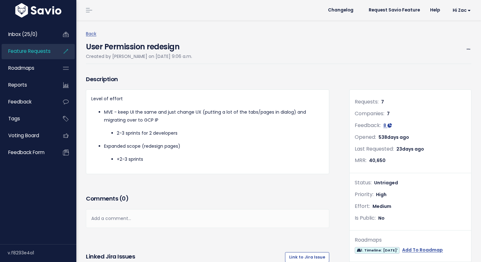 Image resolution: width=481 pixels, height=262 pixels. Describe the element at coordinates (462, 10) in the screenshot. I see `span: Hi Zac` at that location.